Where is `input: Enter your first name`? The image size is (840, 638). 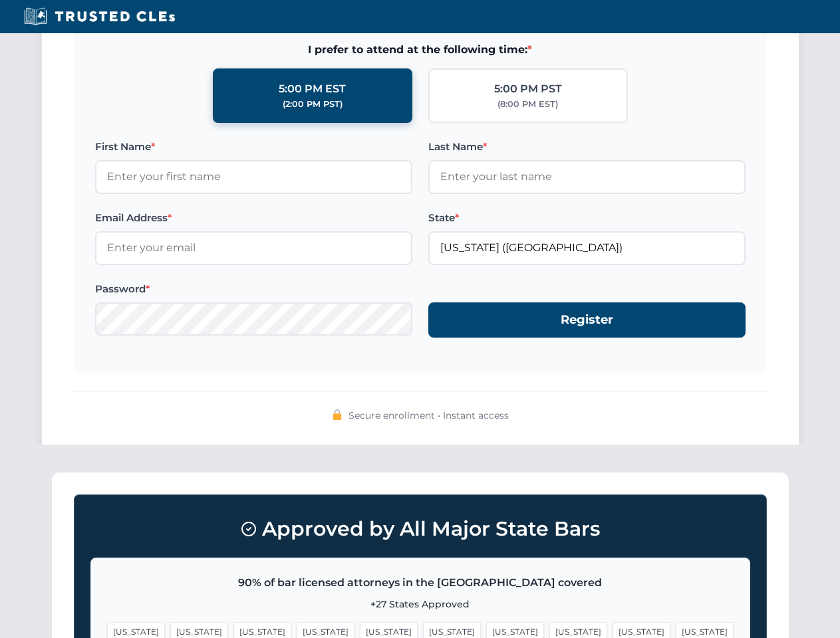
input: Enter your first name is located at coordinates (253, 177).